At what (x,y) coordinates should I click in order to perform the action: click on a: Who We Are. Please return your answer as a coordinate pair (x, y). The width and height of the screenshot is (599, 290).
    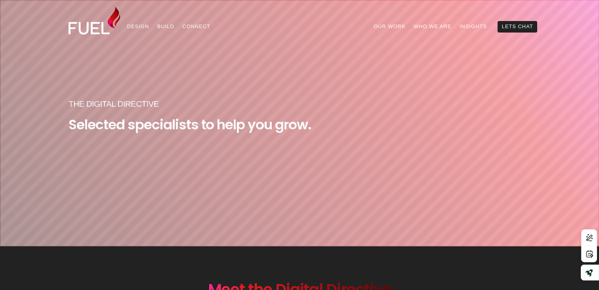
    Looking at the image, I should click on (433, 27).